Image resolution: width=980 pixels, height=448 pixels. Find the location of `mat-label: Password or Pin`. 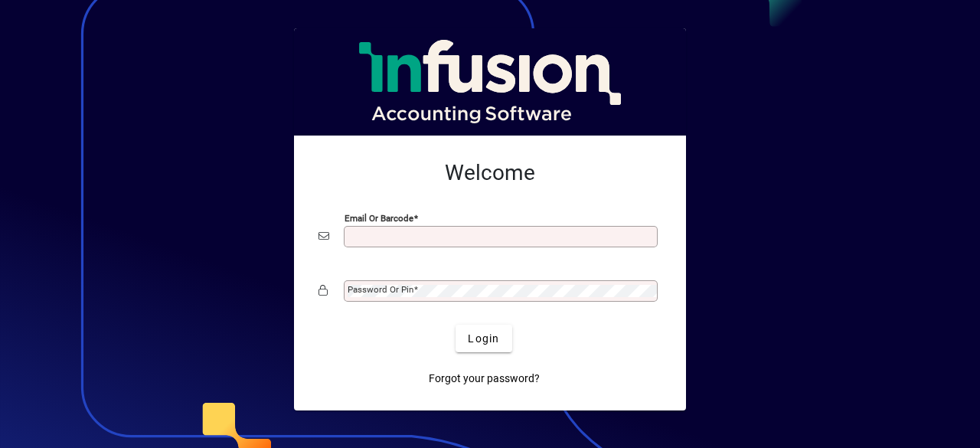

mat-label: Password or Pin is located at coordinates (381, 290).